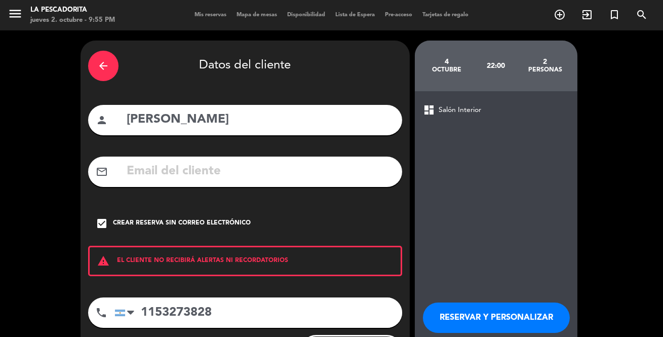 The width and height of the screenshot is (663, 337). I want to click on button: RESERVAR Y PERSONALIZAR, so click(497, 318).